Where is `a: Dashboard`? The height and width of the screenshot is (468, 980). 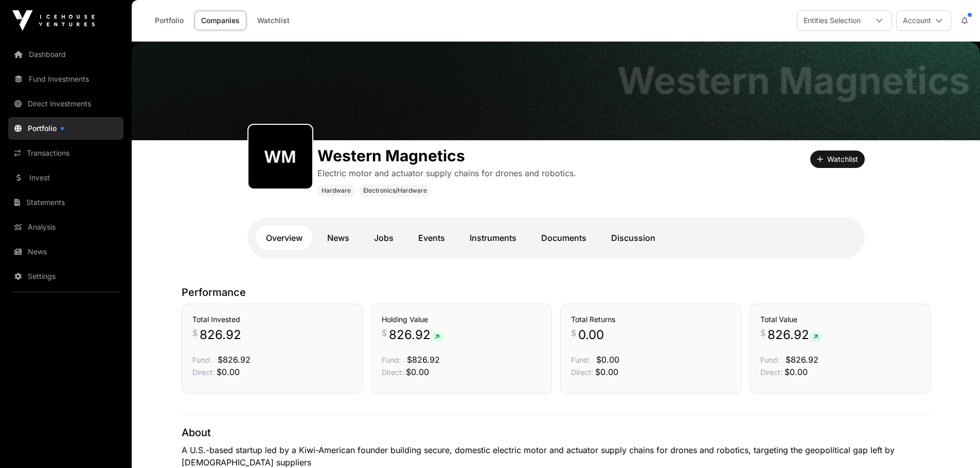 a: Dashboard is located at coordinates (66, 55).